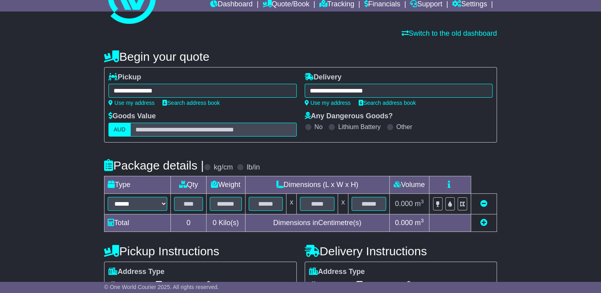  Describe the element at coordinates (484, 223) in the screenshot. I see `a: Add new item` at that location.